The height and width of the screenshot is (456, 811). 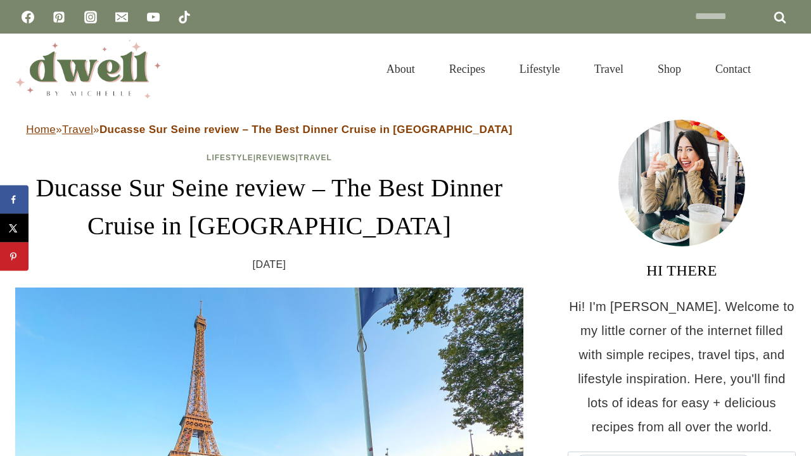 I want to click on a: Facebook, so click(x=28, y=17).